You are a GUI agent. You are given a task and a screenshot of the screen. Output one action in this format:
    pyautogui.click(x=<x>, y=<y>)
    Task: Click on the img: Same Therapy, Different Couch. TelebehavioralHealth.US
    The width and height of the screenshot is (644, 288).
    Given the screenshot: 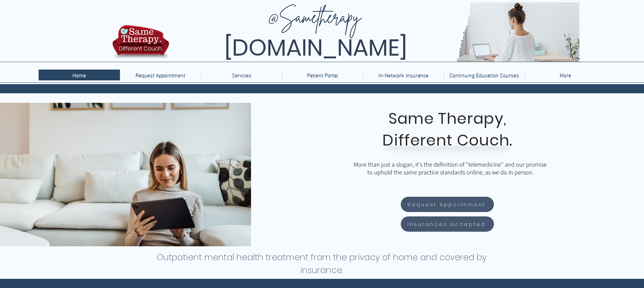 What is the action you would take?
    pyautogui.click(x=375, y=32)
    